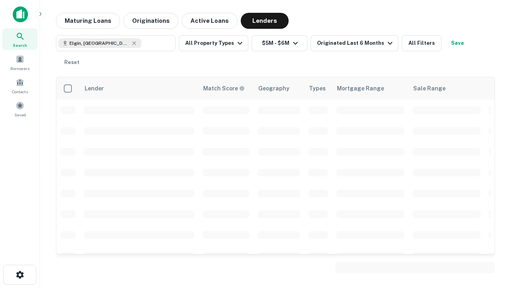  Describe the element at coordinates (139, 88) in the screenshot. I see `th: Lender` at that location.